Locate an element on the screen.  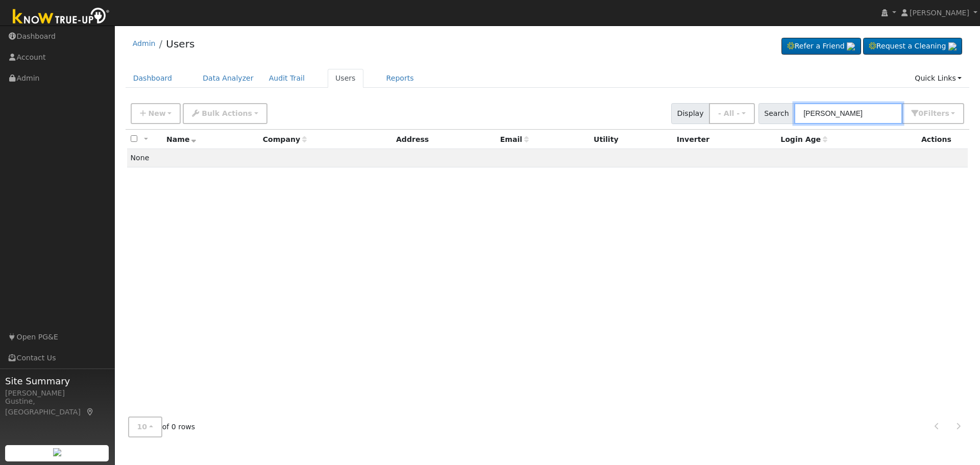
a: Quick Links is located at coordinates (938, 78).